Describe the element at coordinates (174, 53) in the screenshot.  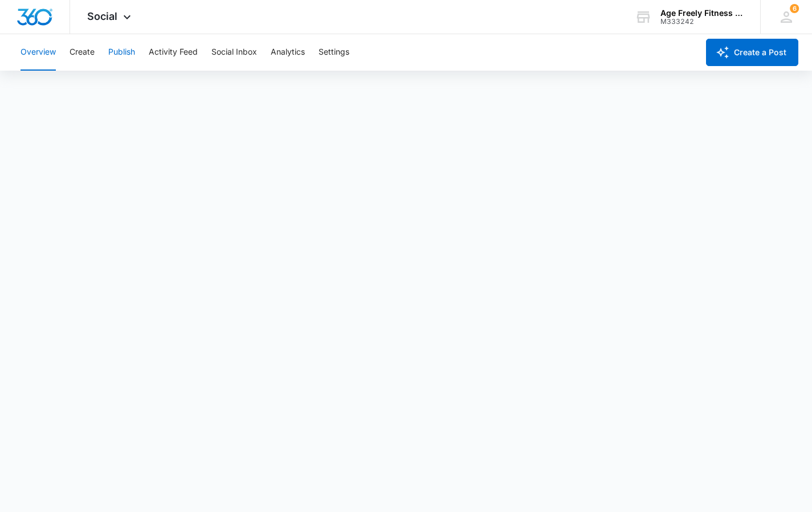
I see `button: Activity Feed` at that location.